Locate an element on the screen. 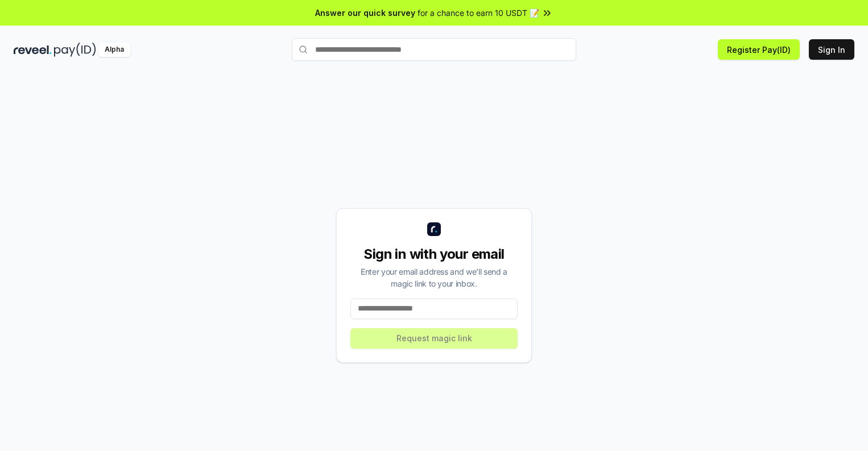  img: reveel_dark is located at coordinates (32, 50).